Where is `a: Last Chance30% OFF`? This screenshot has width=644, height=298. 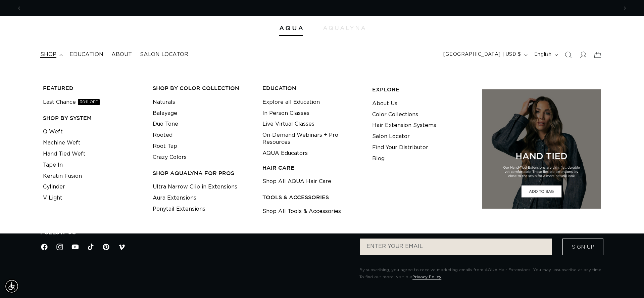
a: Last Chance30% OFF is located at coordinates (71, 102).